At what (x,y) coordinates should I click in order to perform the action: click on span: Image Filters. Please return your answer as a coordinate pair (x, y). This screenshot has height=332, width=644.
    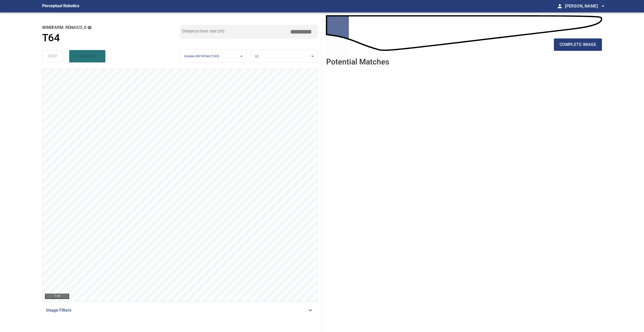
    Looking at the image, I should click on (177, 310).